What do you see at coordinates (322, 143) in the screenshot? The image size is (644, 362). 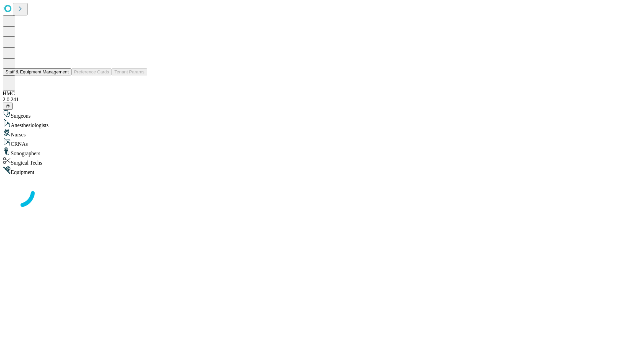 I see `div: CRNAs` at bounding box center [322, 143].